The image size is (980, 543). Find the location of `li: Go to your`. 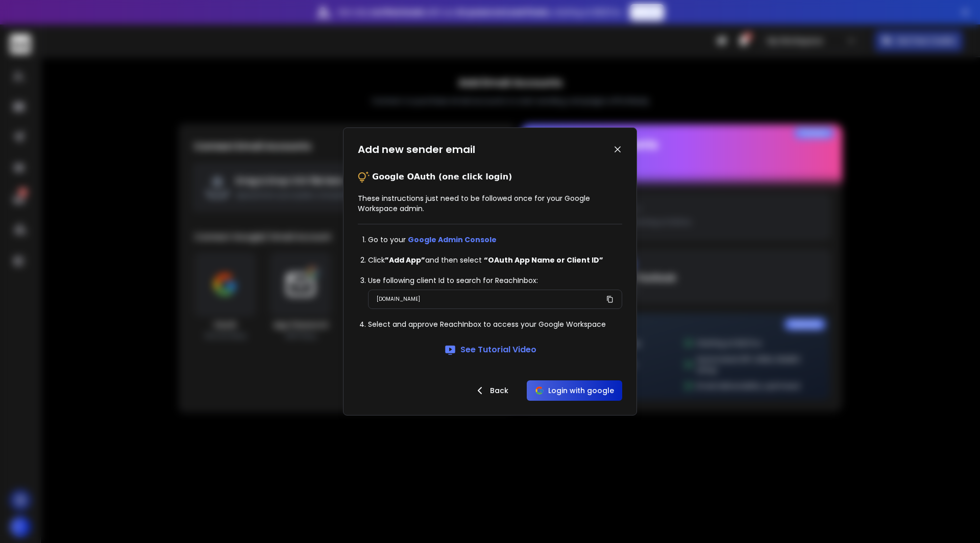

li: Go to your is located at coordinates (495, 240).